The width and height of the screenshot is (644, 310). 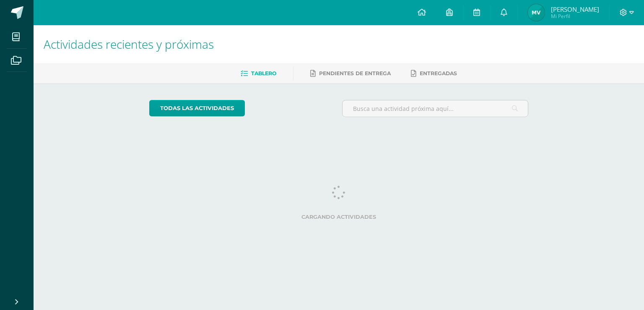 What do you see at coordinates (355, 73) in the screenshot?
I see `span: Pendientes de entrega` at bounding box center [355, 73].